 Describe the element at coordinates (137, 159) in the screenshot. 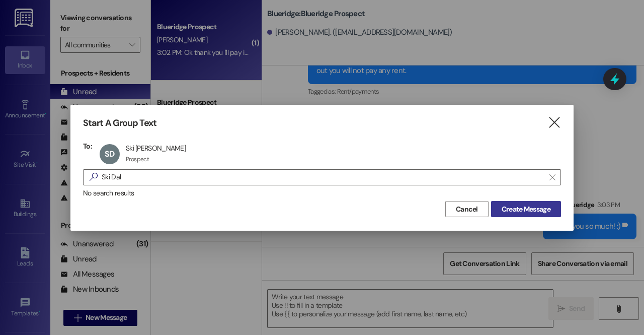

I see `div: Prospect` at that location.